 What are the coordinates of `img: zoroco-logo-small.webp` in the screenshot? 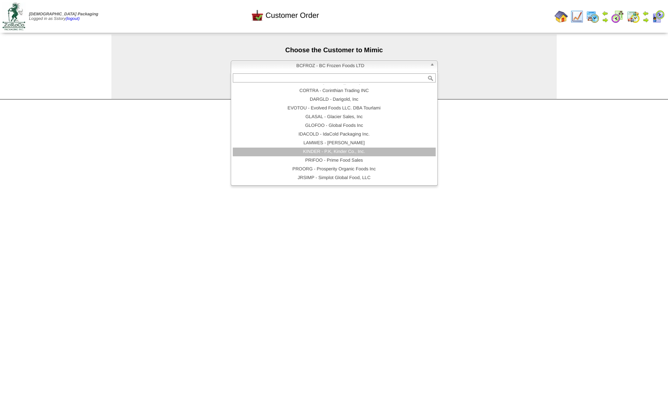 It's located at (14, 16).